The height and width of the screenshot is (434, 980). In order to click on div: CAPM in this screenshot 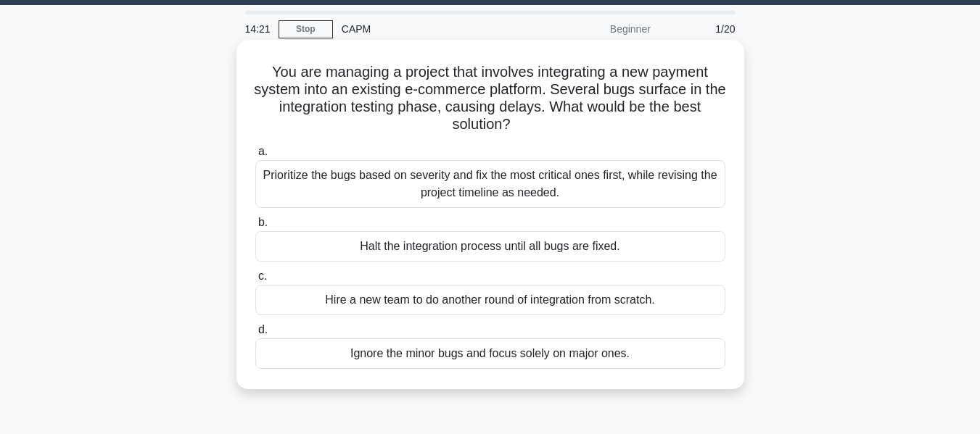, I will do `click(432, 29)`.